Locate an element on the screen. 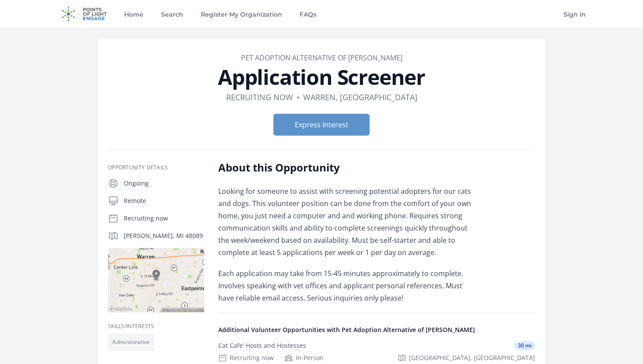  p: Ongoing is located at coordinates (164, 183).